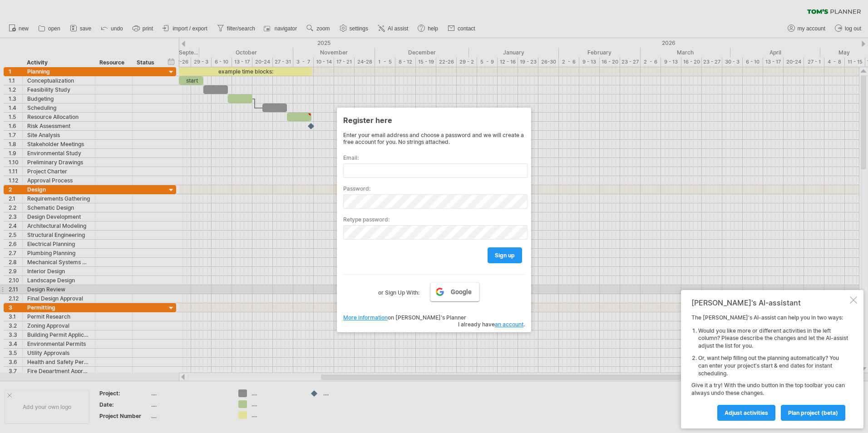 The height and width of the screenshot is (433, 868). I want to click on div: Register here, so click(434, 120).